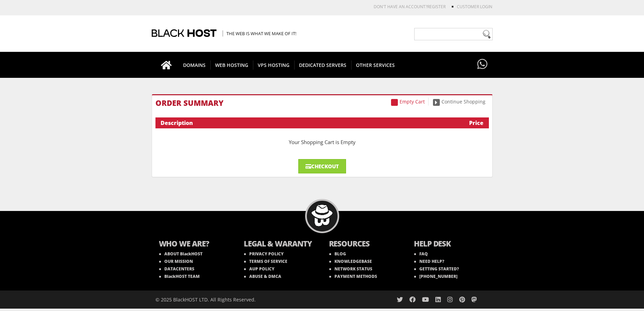 The width and height of the screenshot is (644, 311). Describe the element at coordinates (176, 261) in the screenshot. I see `a: OUR MISSION` at that location.